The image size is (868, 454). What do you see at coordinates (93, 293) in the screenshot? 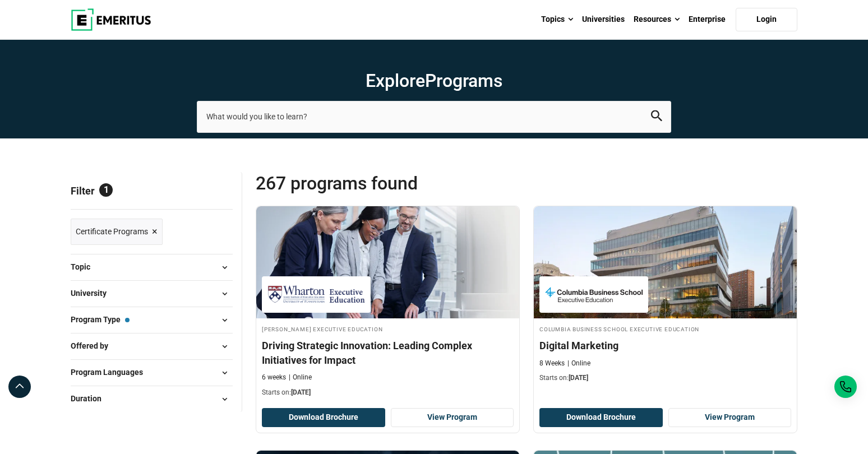
I see `span: University` at bounding box center [93, 293].